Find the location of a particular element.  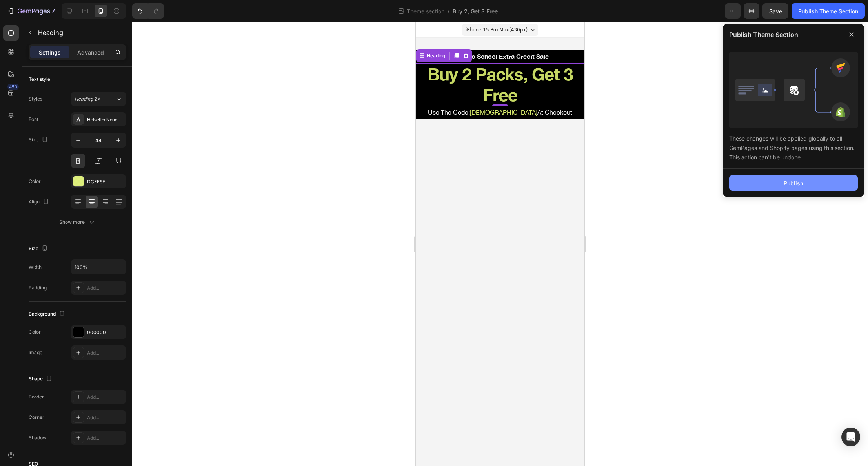

input: Auto is located at coordinates (99, 267).